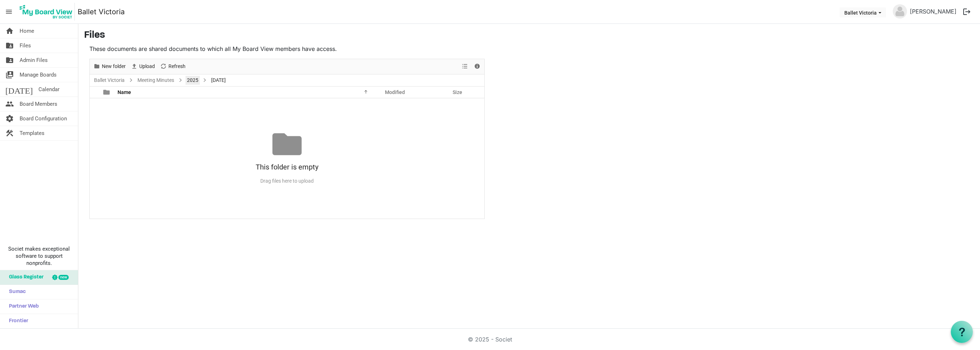  What do you see at coordinates (173, 66) in the screenshot?
I see `div: Refresh` at bounding box center [173, 66].